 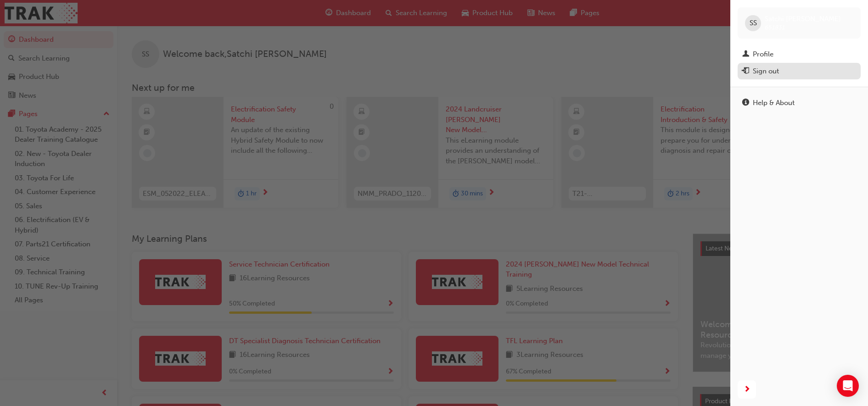 What do you see at coordinates (766, 71) in the screenshot?
I see `div: Sign out` at bounding box center [766, 71].